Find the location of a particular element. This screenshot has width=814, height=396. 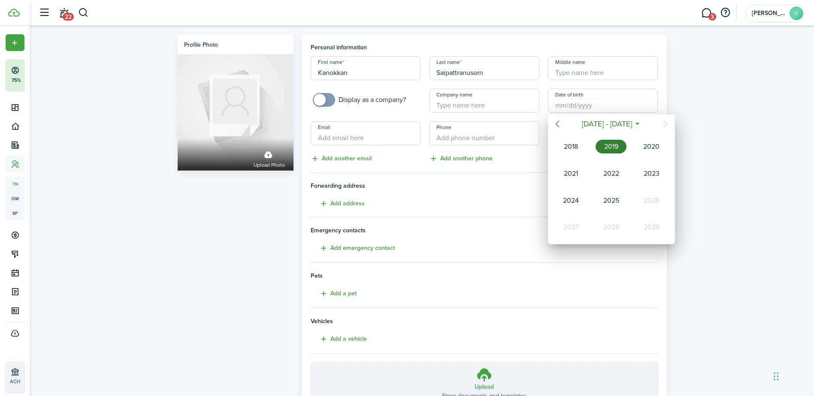

div: 2019 is located at coordinates (611, 147).